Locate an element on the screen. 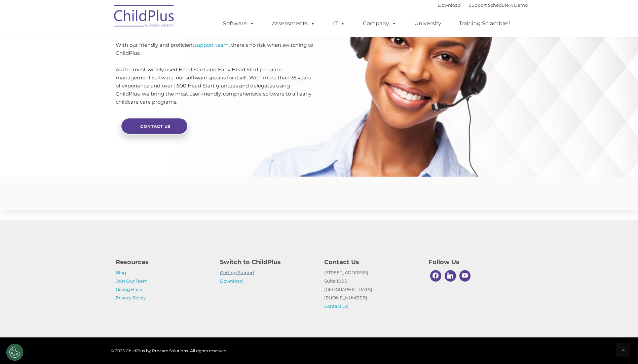 The height and width of the screenshot is (364, 638). h4: Contact Us is located at coordinates (371, 262).